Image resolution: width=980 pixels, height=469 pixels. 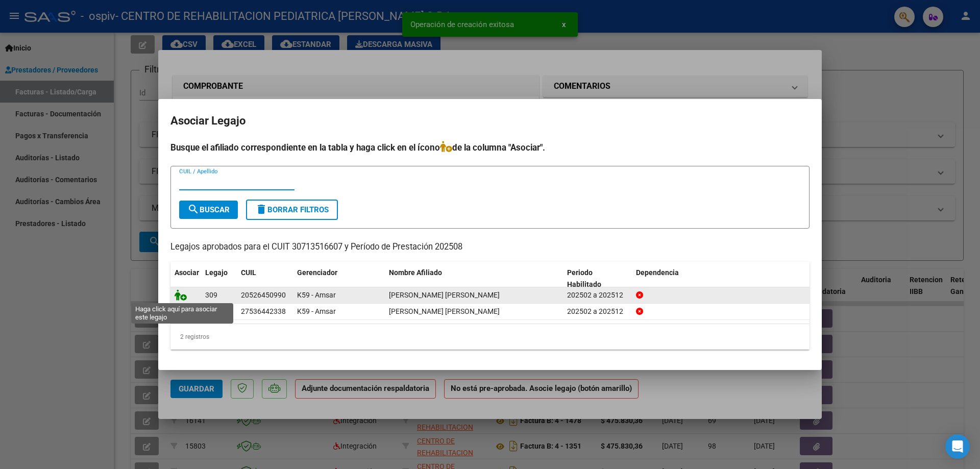 What do you see at coordinates (474, 279) in the screenshot?
I see `datatable-header-cell: Nombre Afiliado` at bounding box center [474, 279].